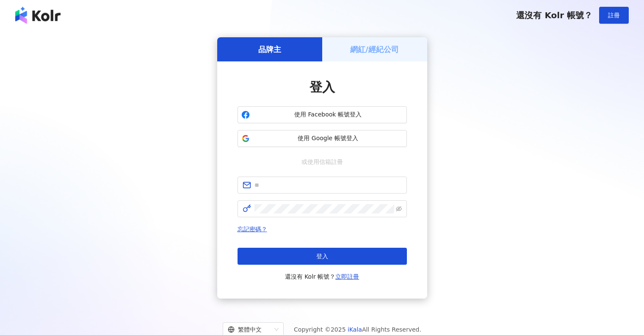  What do you see at coordinates (322, 115) in the screenshot?
I see `button: 使用 Facebook 帳號登入` at bounding box center [322, 115].